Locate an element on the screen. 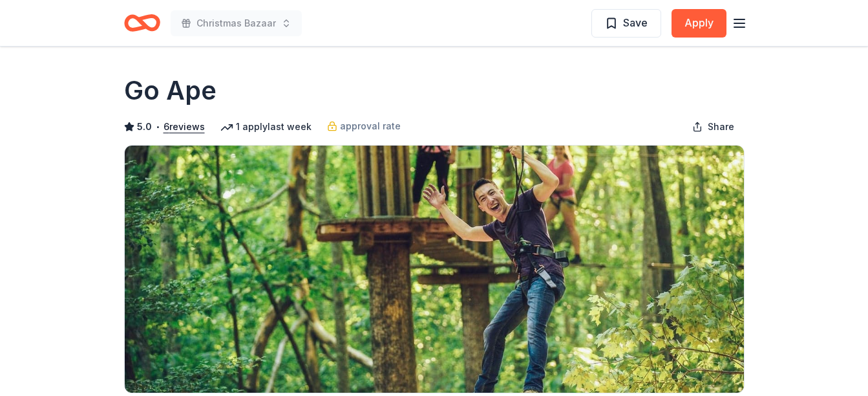  div: 1 apply last week is located at coordinates (266, 127).